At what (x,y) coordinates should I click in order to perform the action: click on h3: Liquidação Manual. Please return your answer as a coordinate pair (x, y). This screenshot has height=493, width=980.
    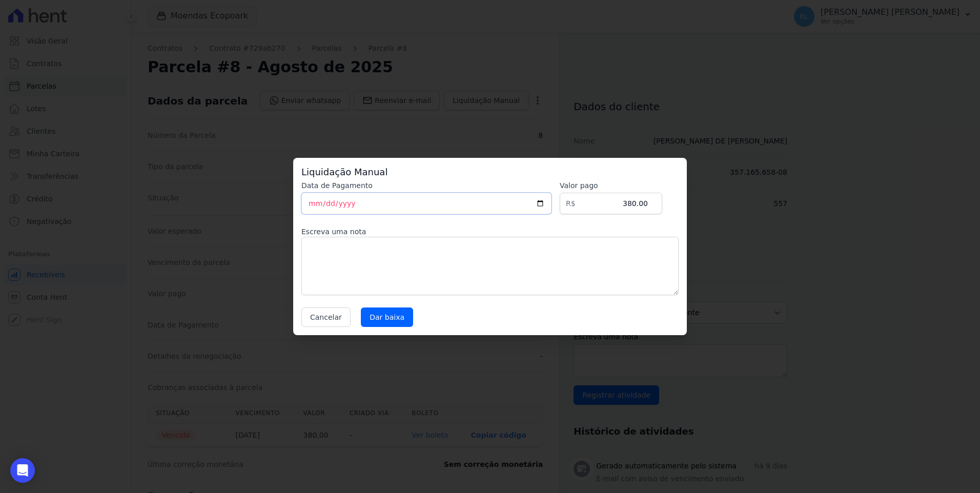
    Looking at the image, I should click on (490, 172).